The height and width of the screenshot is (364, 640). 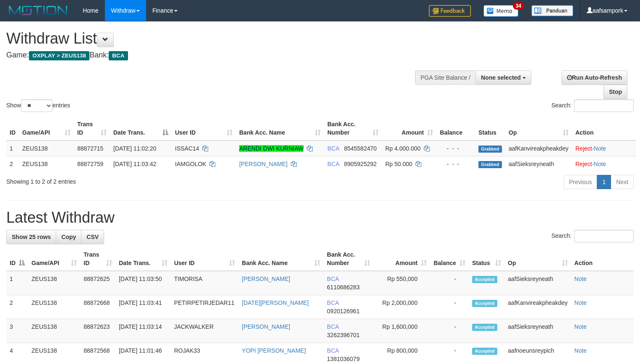 I want to click on img: panduan.png, so click(x=552, y=10).